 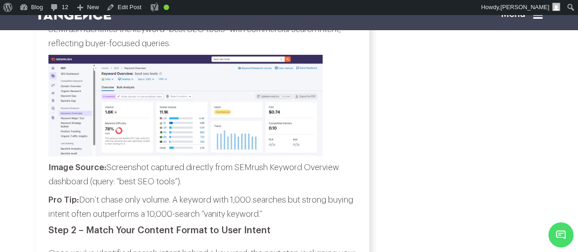 What do you see at coordinates (202, 206) in the screenshot?
I see `p: Don’t chase only volume. A keyword with 1,000 searches but strong buying intent often outperforms...` at bounding box center [202, 206].